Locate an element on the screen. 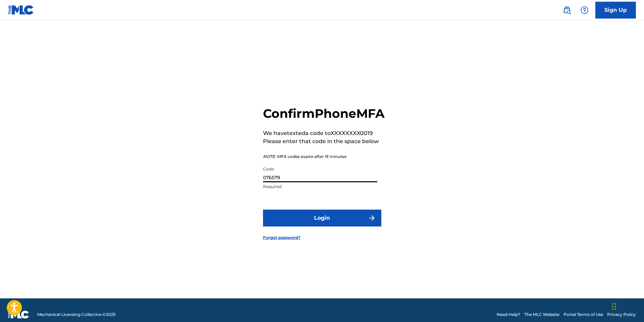 This screenshot has width=644, height=322. img: logo is located at coordinates (19, 314).